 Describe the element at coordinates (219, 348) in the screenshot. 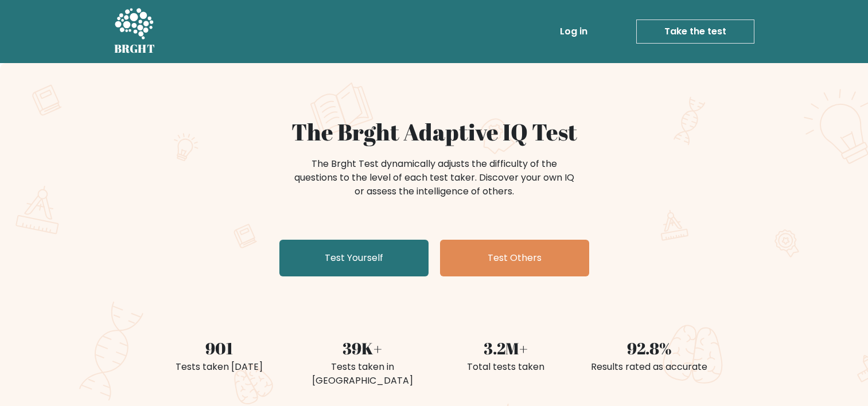

I see `div: 901` at that location.